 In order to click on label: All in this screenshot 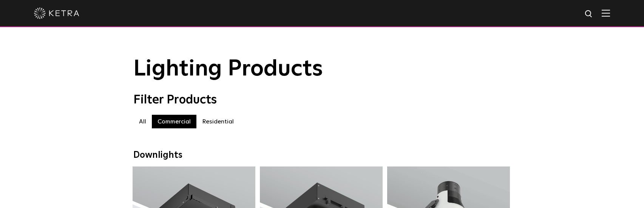, I will do `click(142, 122)`.